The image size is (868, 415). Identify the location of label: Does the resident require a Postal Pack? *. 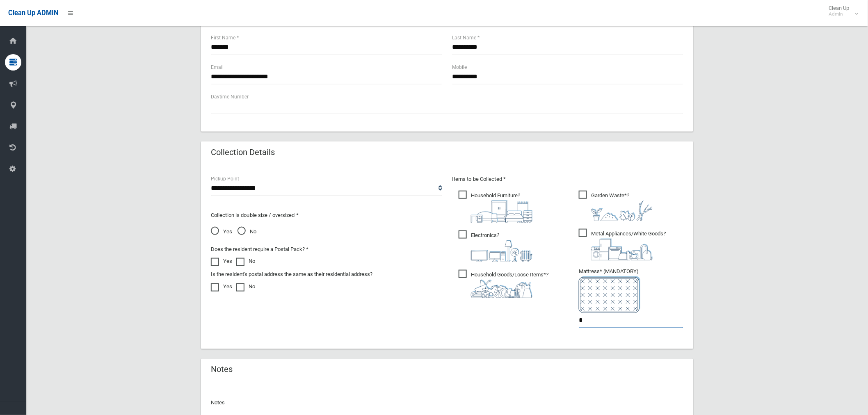
(260, 249).